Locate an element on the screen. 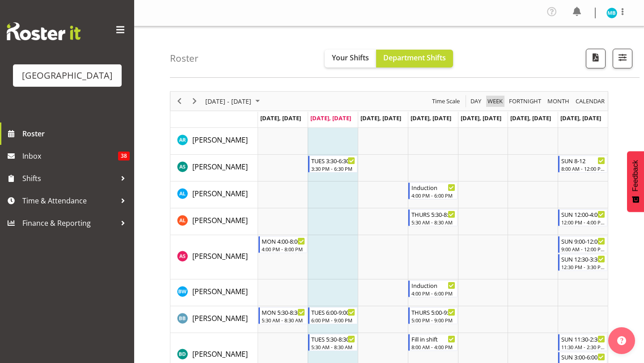 The image size is (644, 363). div: Alex Sansom"s event - SUN 9:00-12:00 Begin From Sunday, September 7, 2025 at 9:00:00 AM GMT+12:00... is located at coordinates (583, 245).